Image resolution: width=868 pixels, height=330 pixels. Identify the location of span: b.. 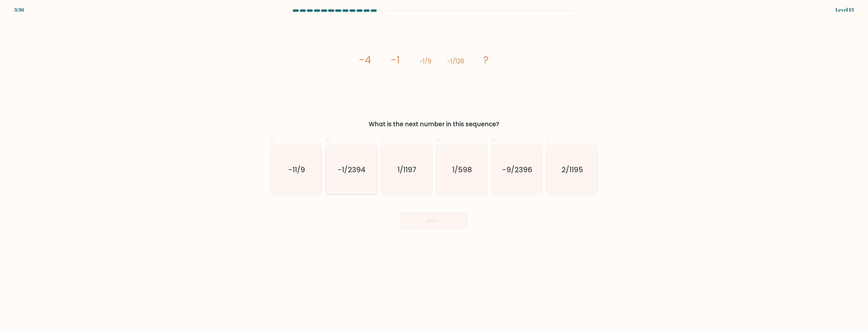
(329, 140).